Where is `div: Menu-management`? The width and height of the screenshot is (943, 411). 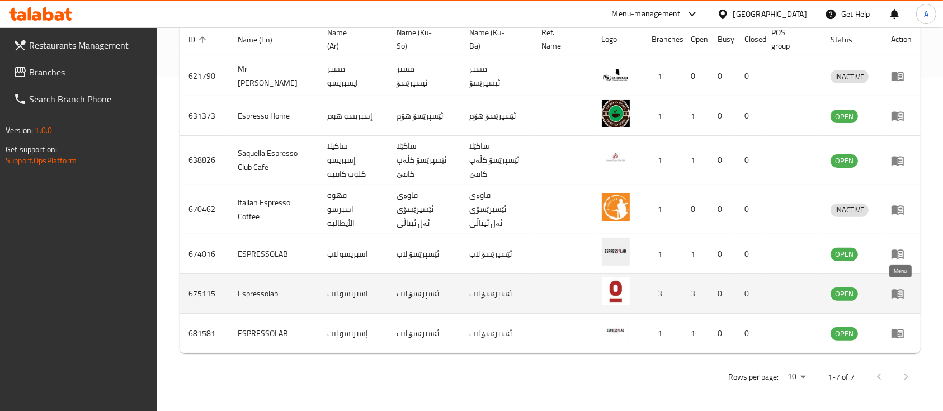
div: Menu-management is located at coordinates (646, 14).